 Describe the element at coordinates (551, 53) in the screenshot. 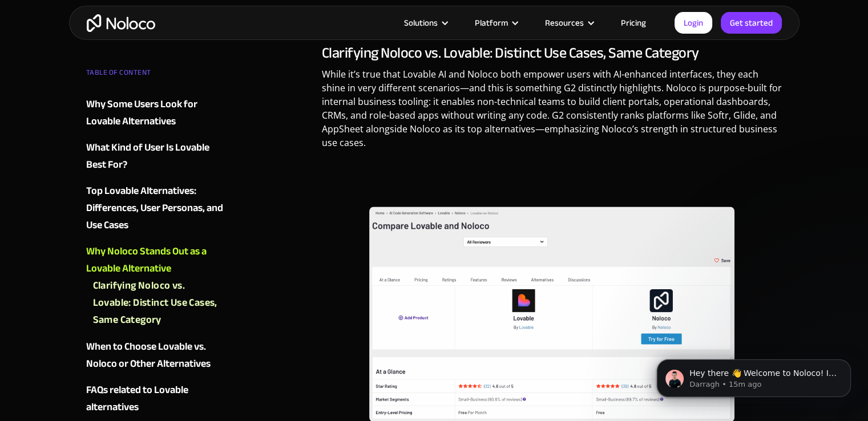

I see `h3: Clarifying Noloco vs. Lovable: Distinct Use Cases, Same Category` at that location.